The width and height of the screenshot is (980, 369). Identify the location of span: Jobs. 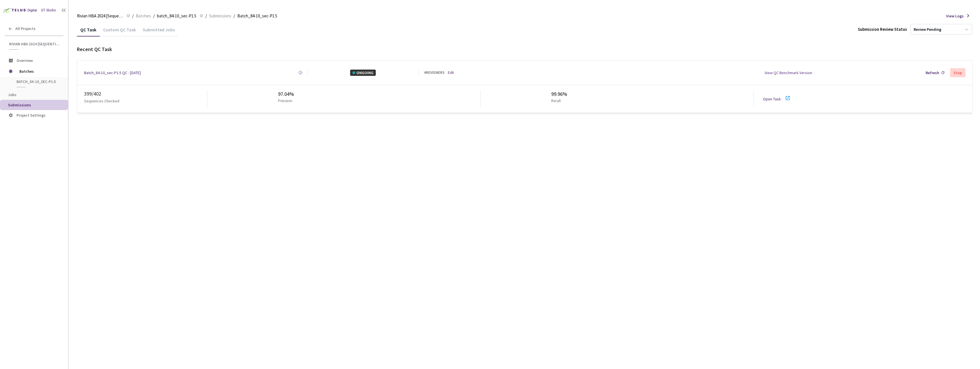
(12, 94).